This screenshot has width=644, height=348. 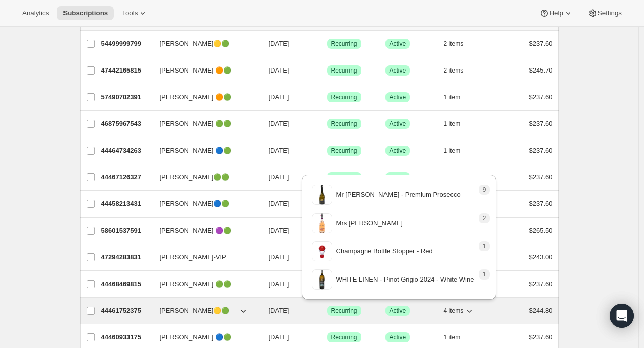 What do you see at coordinates (541, 230) in the screenshot?
I see `span: $265.50` at bounding box center [541, 230].